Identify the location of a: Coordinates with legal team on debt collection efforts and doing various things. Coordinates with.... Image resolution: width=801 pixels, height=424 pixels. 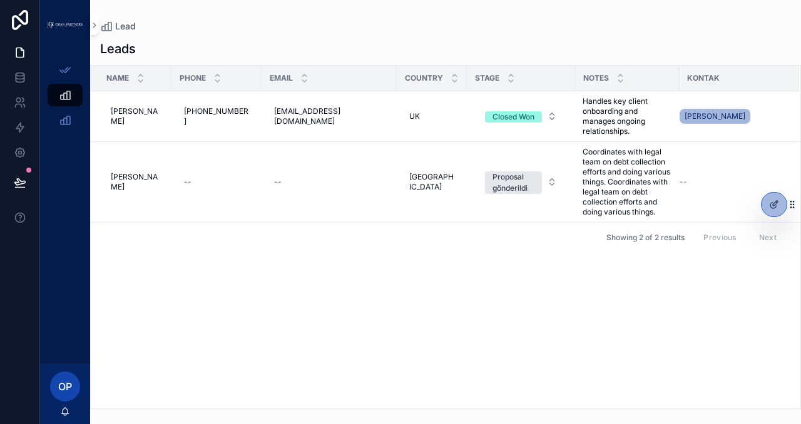
(627, 182).